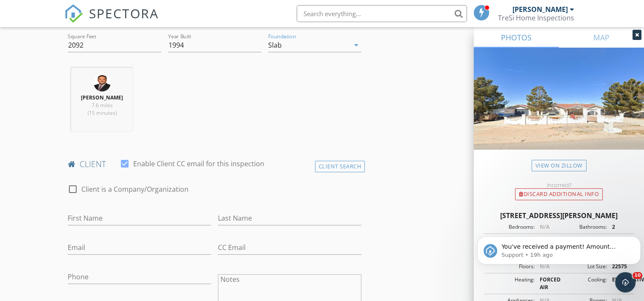 Image resolution: width=644 pixels, height=301 pixels. I want to click on a: SPECTORA, so click(111, 21).